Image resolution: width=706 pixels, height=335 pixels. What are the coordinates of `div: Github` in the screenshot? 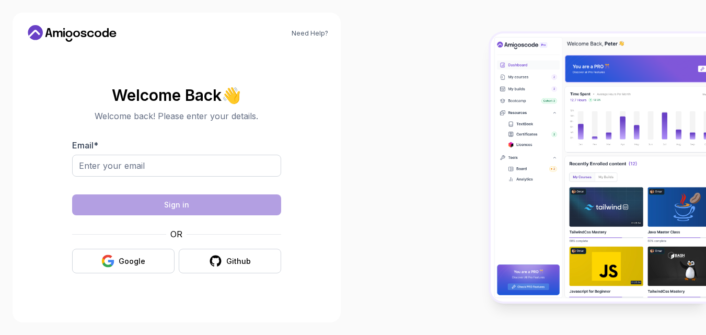 It's located at (238, 261).